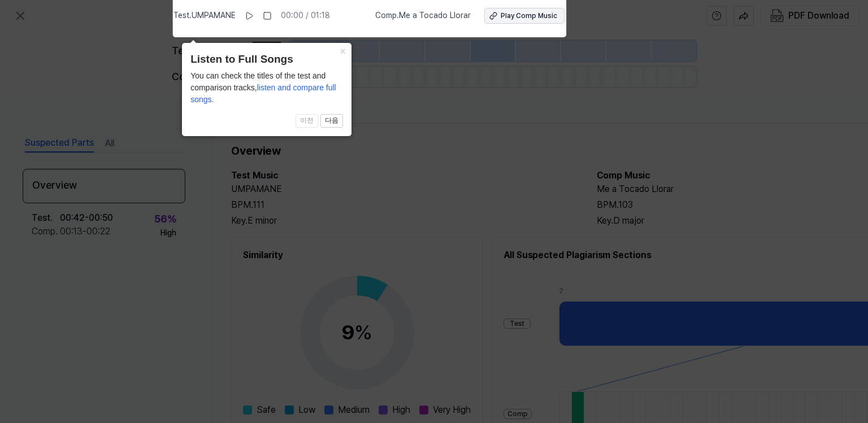  Describe the element at coordinates (529, 16) in the screenshot. I see `div: Play Comp Music` at that location.